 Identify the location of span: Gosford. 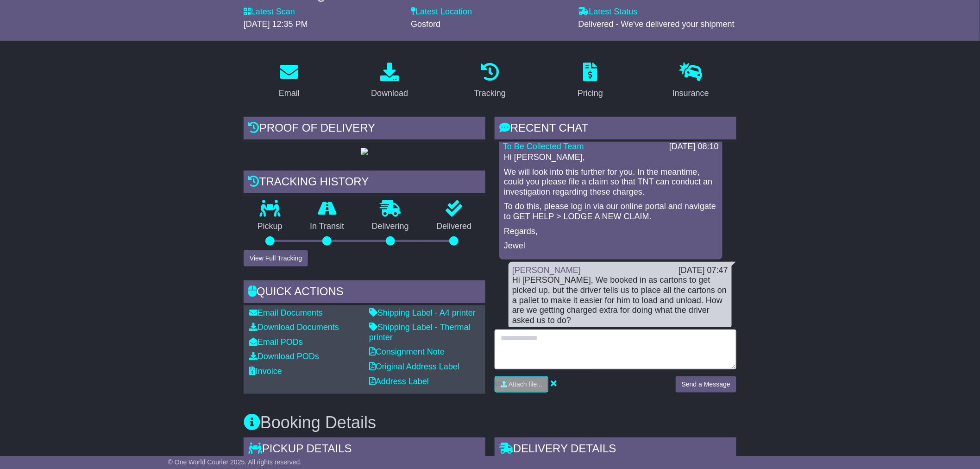
(426, 24).